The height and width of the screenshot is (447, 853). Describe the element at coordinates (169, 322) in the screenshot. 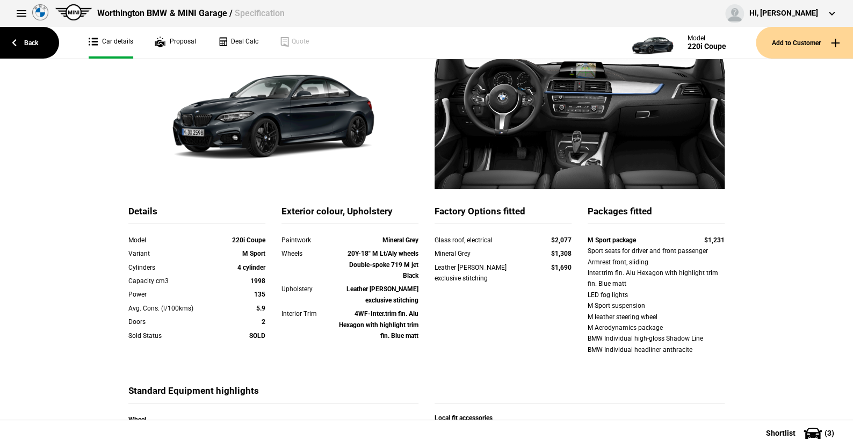

I see `div: Doors` at that location.